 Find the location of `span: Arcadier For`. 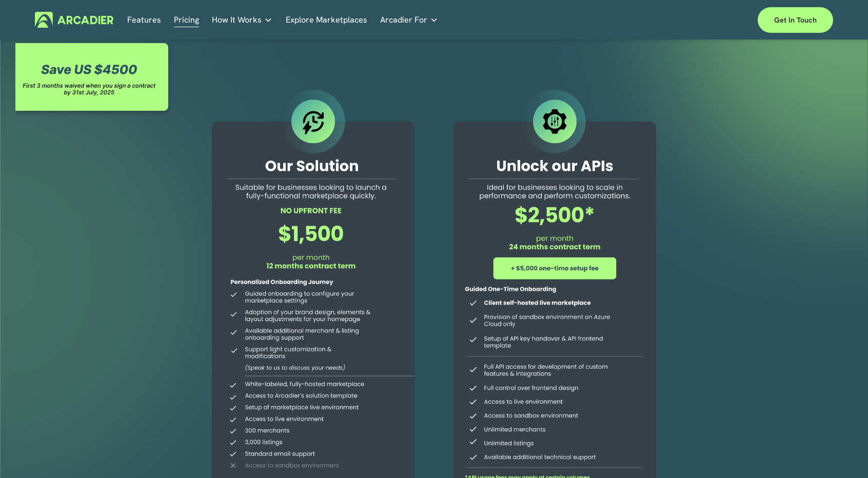

span: Arcadier For is located at coordinates (404, 20).